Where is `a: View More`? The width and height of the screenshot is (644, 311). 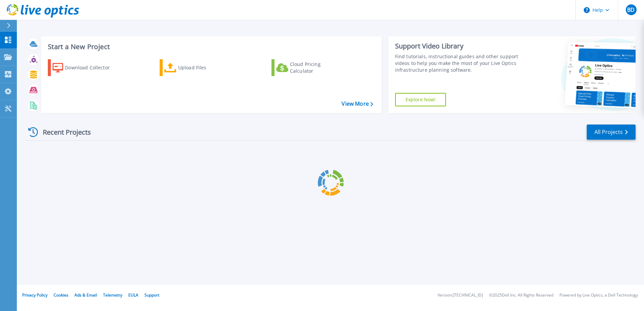
a: View More is located at coordinates (357, 104).